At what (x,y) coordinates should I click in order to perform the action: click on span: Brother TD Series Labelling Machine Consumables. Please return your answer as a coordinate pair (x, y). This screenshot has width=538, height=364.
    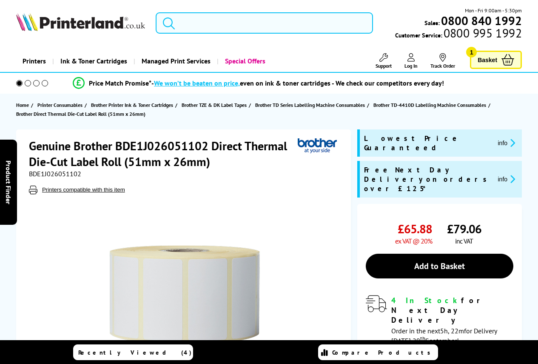
    Looking at the image, I should click on (310, 105).